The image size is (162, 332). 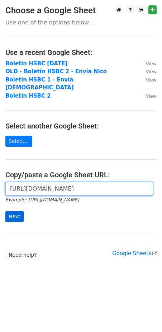 I want to click on h4: Copy/paste a Google Sheet URL:, so click(x=81, y=175).